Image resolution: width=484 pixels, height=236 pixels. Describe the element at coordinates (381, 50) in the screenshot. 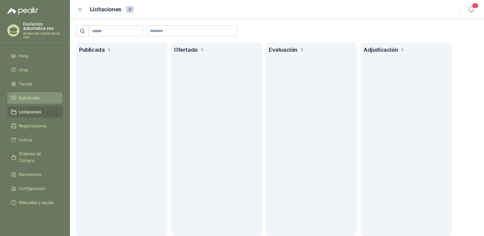

I see `h1: Adjudicación` at that location.